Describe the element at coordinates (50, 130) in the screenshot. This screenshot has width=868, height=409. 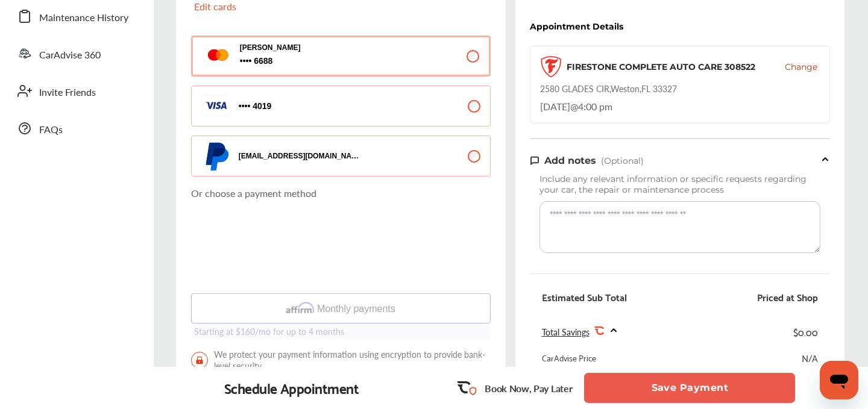
I see `span: FAQs` at that location.